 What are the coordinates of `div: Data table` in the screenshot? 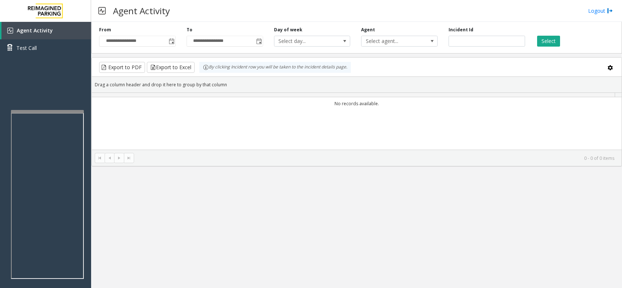 It's located at (357, 121).